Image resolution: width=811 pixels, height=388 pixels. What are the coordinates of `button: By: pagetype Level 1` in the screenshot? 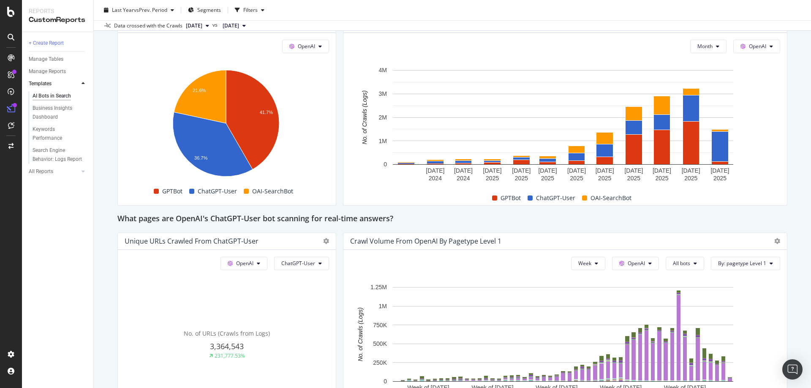 It's located at (746, 264).